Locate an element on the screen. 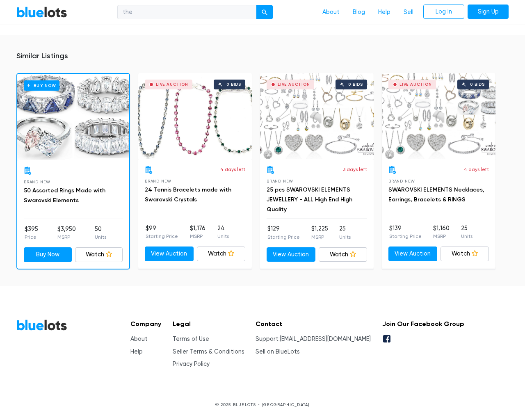  p: Price is located at coordinates (31, 237).